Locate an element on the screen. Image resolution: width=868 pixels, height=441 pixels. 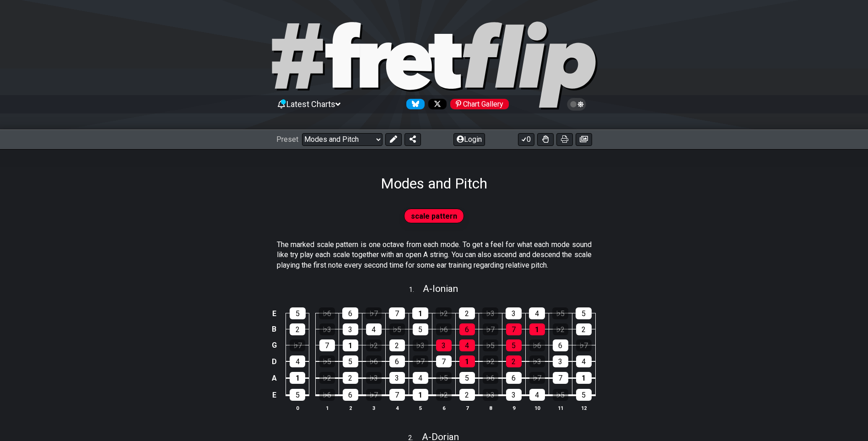
button: Share Preset is located at coordinates (413, 139).